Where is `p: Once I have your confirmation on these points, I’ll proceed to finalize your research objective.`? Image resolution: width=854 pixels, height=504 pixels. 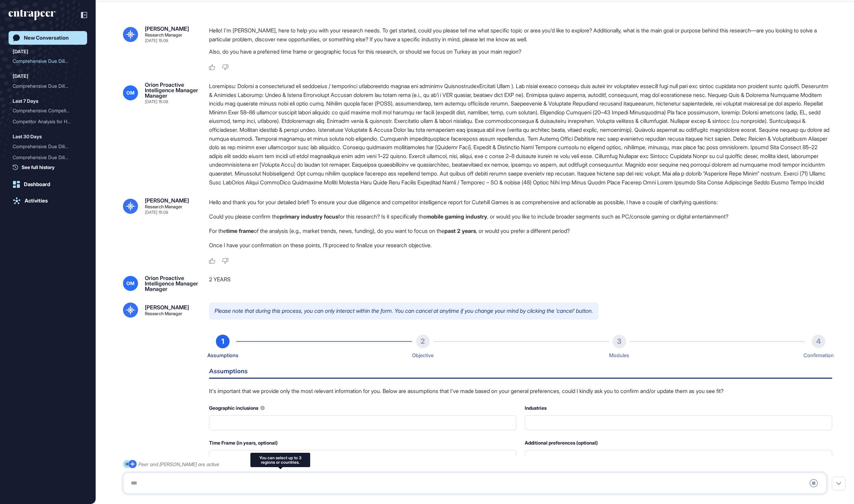 p: Once I have your confirmation on these points, I’ll proceed to finalize your research objective. is located at coordinates (521, 245).